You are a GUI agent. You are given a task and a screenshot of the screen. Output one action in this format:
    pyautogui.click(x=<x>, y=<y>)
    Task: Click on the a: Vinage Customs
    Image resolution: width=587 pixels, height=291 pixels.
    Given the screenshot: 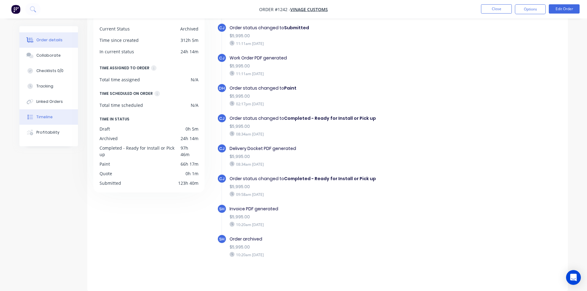 What is the action you would take?
    pyautogui.click(x=309, y=9)
    